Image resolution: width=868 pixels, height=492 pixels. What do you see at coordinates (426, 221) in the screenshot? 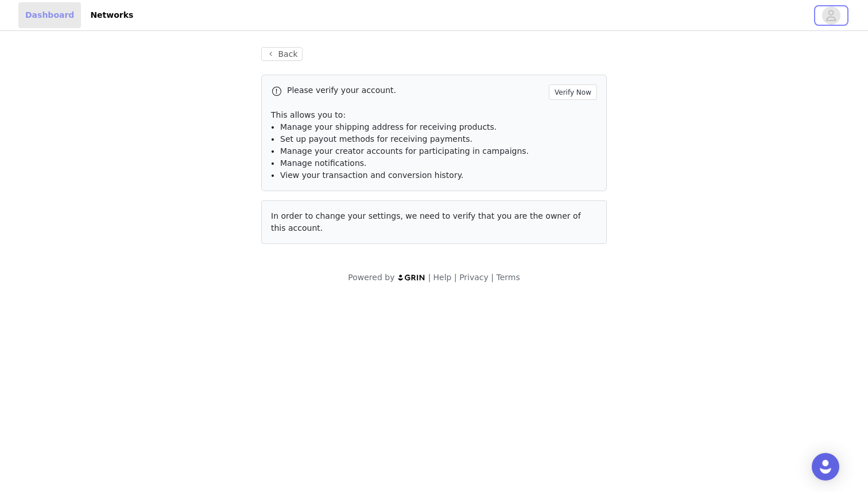
I see `span: In order to change your settings, we need to verify that you are the owner of this account.` at bounding box center [426, 221].